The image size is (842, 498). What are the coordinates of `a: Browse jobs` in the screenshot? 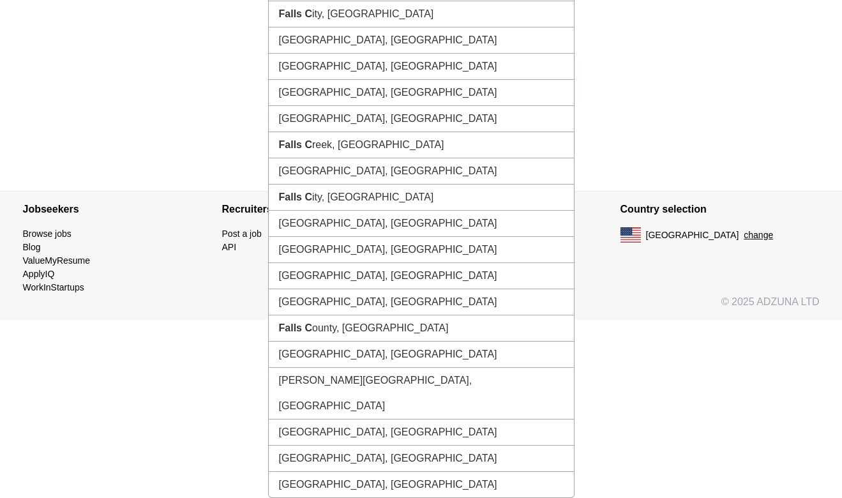 It's located at (47, 234).